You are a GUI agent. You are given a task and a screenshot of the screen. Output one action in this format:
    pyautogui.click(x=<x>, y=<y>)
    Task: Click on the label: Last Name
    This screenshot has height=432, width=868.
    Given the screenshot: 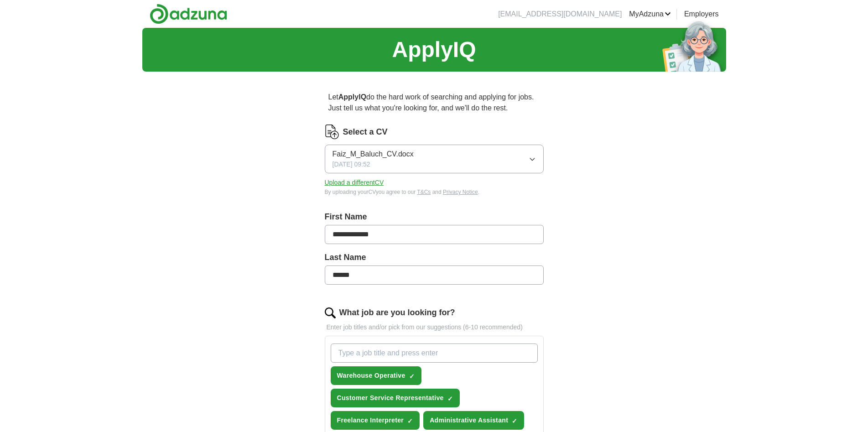 What is the action you would take?
    pyautogui.click(x=435, y=257)
    